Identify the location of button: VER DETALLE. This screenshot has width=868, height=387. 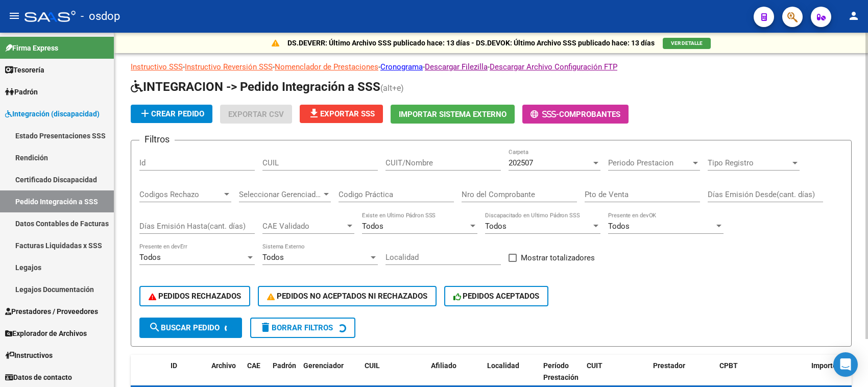
(687, 44).